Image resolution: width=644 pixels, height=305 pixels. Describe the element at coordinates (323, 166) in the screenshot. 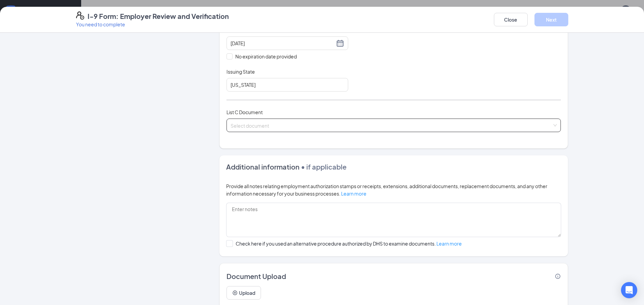

I see `span: • if applicable` at that location.